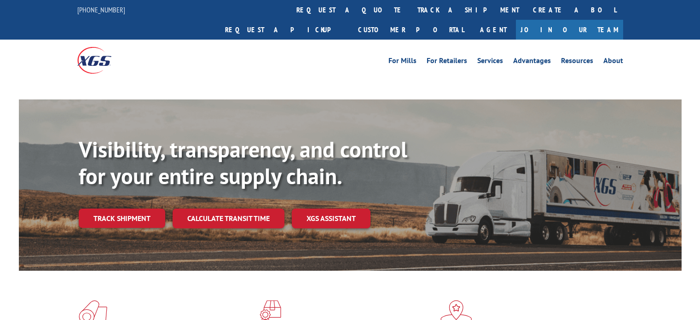 This screenshot has width=700, height=320. I want to click on a: Join Our Team, so click(569, 29).